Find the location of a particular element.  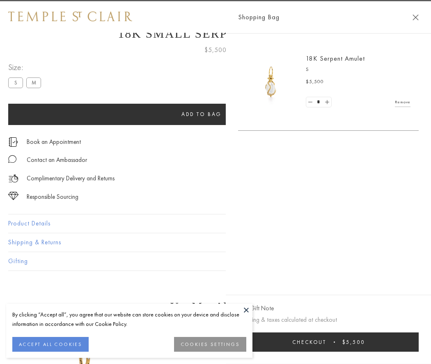

a: Remove is located at coordinates (402, 102).